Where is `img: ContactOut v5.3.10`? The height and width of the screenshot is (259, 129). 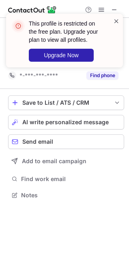 img: ContactOut v5.3.10 is located at coordinates (32, 10).